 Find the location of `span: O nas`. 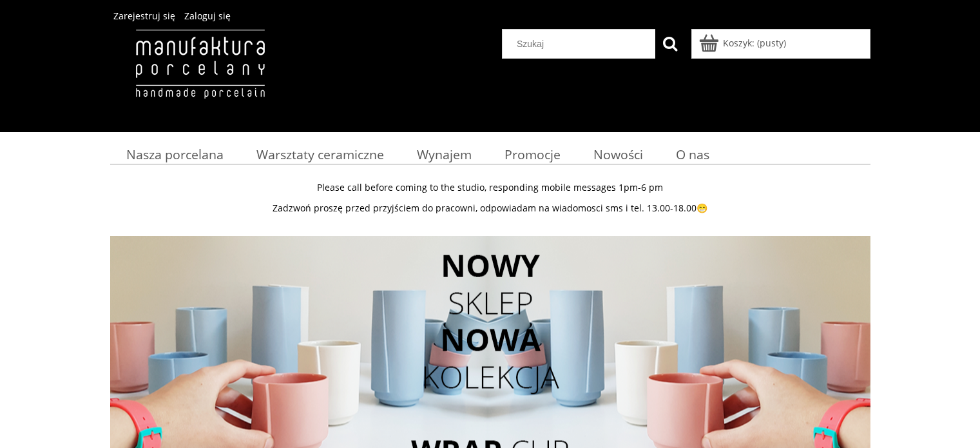

span: O nas is located at coordinates (693, 154).